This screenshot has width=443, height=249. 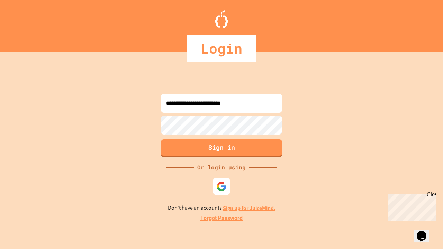 What do you see at coordinates (221, 218) in the screenshot?
I see `a: Forgot Password` at bounding box center [221, 218].